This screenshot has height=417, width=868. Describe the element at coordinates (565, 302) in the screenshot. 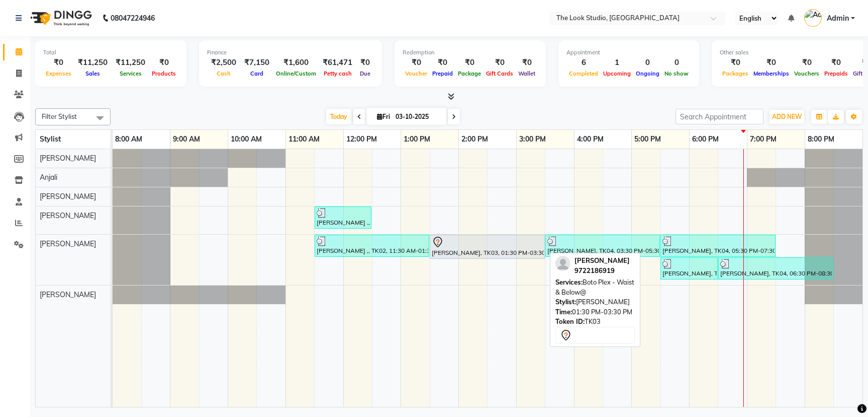

I see `span: Stylist:` at that location.